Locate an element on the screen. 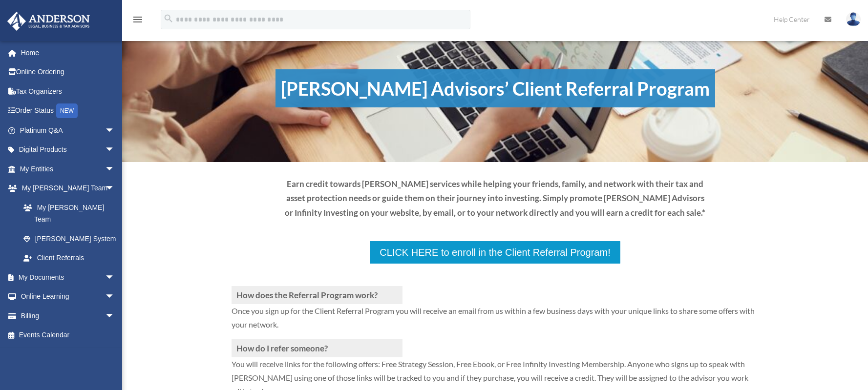 This screenshot has height=390, width=868. a: Platinum Q&Aarrow_drop_down is located at coordinates (68, 130).